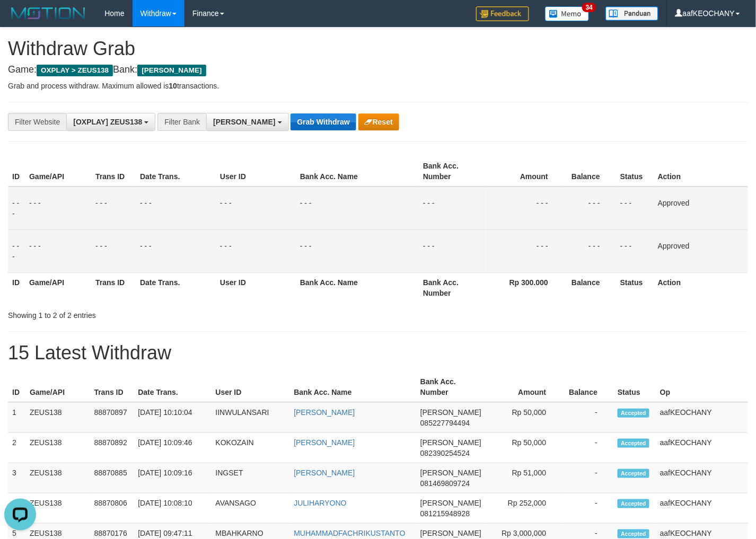  What do you see at coordinates (445, 514) in the screenshot?
I see `span: Copy 081215948928 to clipboard` at bounding box center [445, 514].